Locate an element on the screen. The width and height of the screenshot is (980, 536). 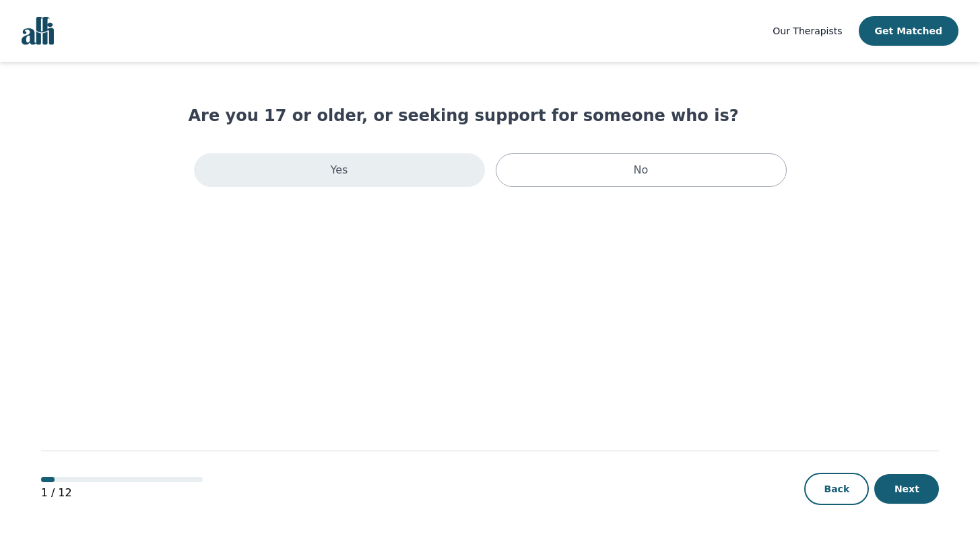
a: Our Therapists is located at coordinates (807, 31).